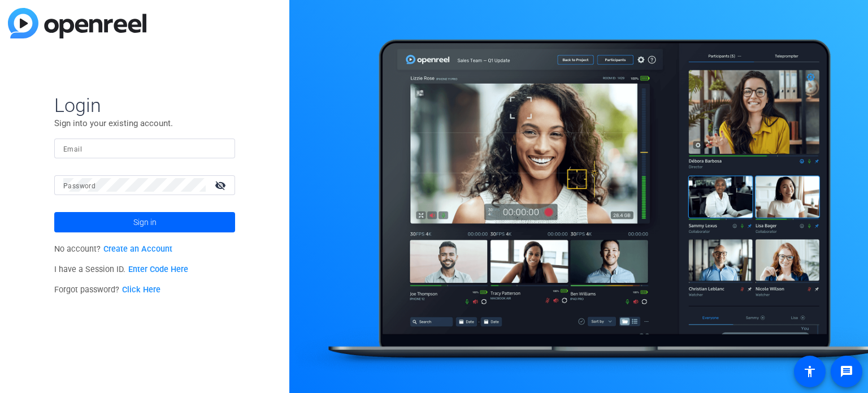 The image size is (868, 393). Describe the element at coordinates (77, 23) in the screenshot. I see `img: blue-gradient.svg` at that location.